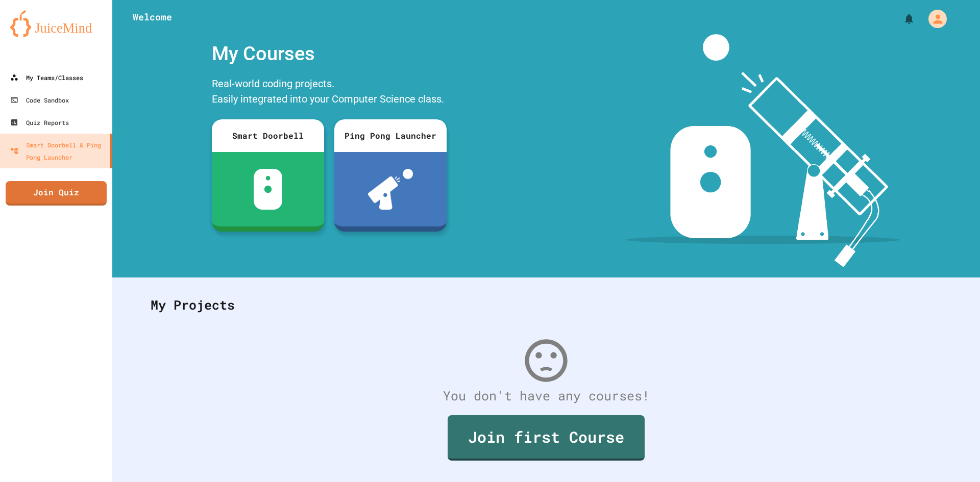 The height and width of the screenshot is (482, 980). What do you see at coordinates (268, 135) in the screenshot?
I see `div: Smart Doorbell` at bounding box center [268, 135].